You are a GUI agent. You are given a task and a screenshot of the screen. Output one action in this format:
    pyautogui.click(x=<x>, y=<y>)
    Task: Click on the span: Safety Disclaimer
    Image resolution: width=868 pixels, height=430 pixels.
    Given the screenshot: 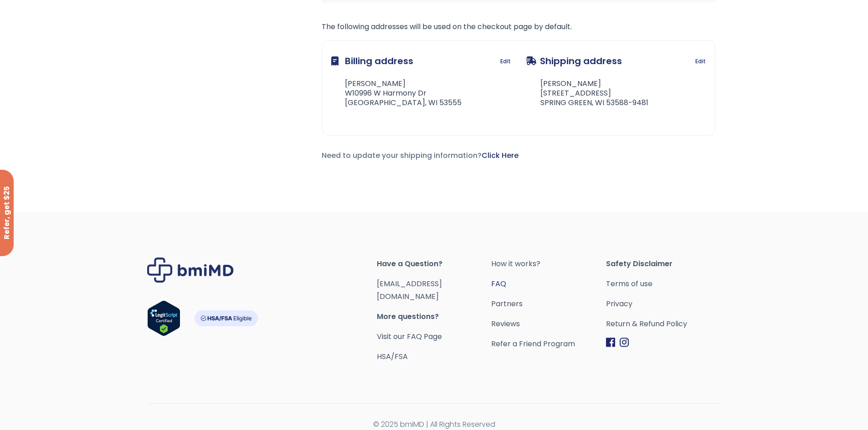 What is the action you would take?
    pyautogui.click(x=663, y=264)
    